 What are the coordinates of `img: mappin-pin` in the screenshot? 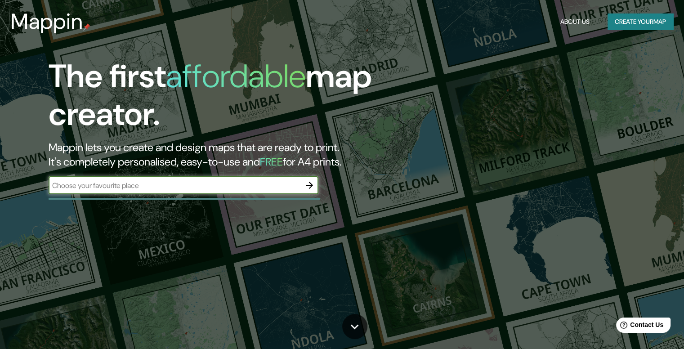 It's located at (87, 27).